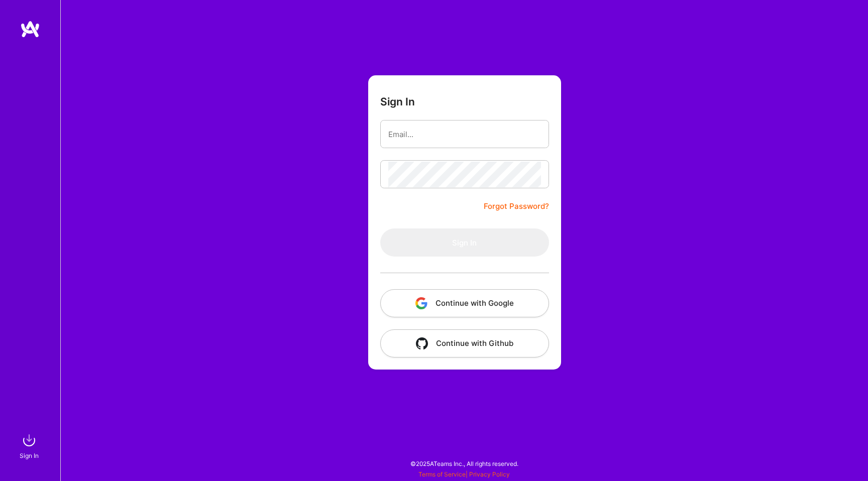 This screenshot has width=868, height=481. I want to click on a: Privacy Policy, so click(489, 474).